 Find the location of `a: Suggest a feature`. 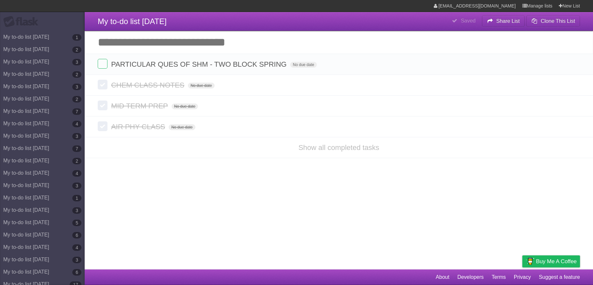

a: Suggest a feature is located at coordinates (559, 277).